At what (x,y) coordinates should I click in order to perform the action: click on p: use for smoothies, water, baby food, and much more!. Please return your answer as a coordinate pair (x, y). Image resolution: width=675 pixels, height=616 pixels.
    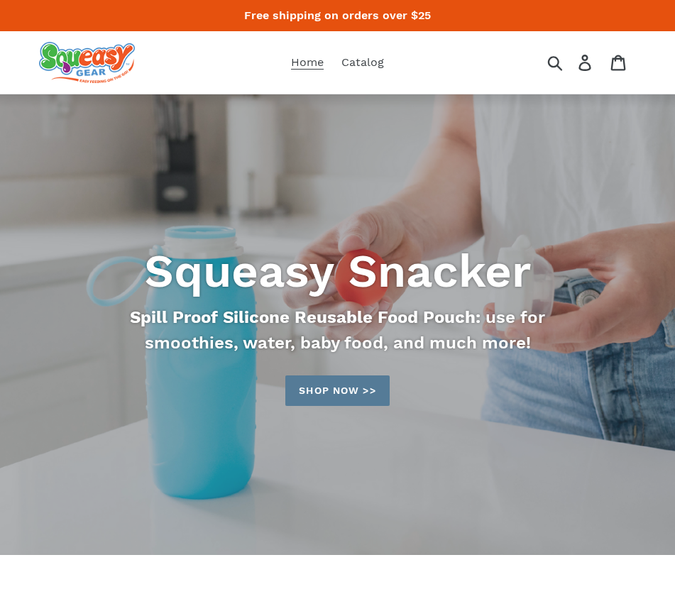
    Looking at the image, I should click on (337, 330).